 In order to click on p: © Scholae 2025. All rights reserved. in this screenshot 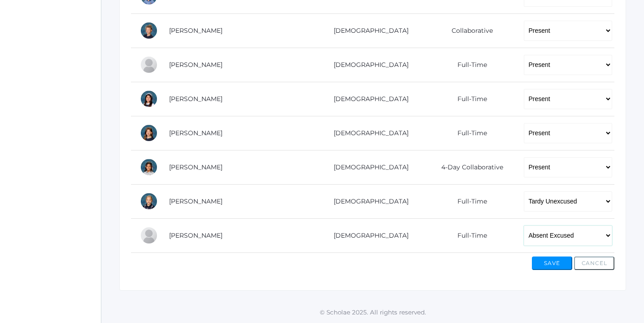, I will do `click(373, 312)`.